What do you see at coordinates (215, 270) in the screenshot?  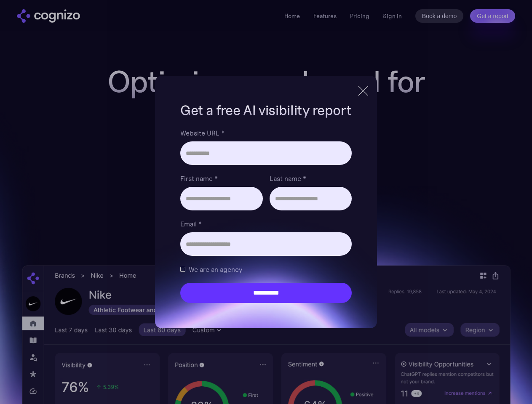 I see `span: We are an agency` at bounding box center [215, 270].